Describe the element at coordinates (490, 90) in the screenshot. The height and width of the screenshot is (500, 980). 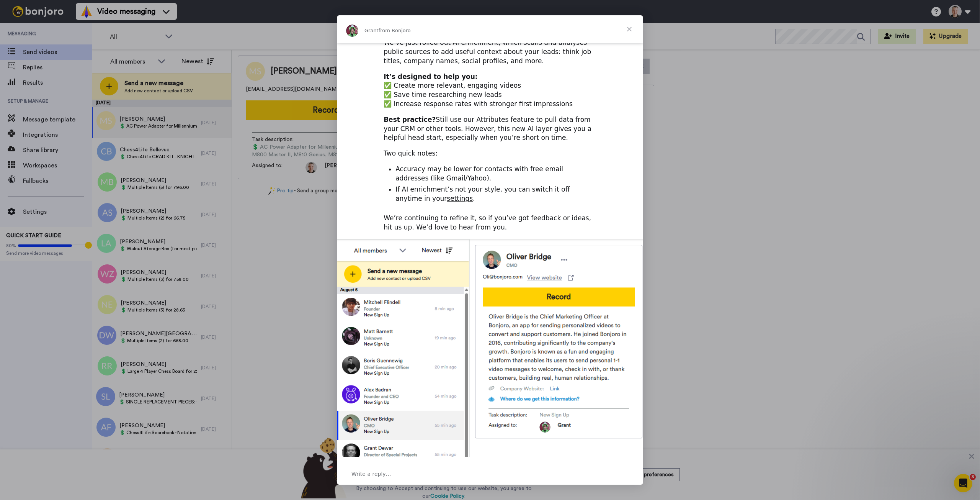
I see `div: ✅ Create more relevant, engaging videos ✅ Save time researching new leads ✅ Increase response rat...` at that location.